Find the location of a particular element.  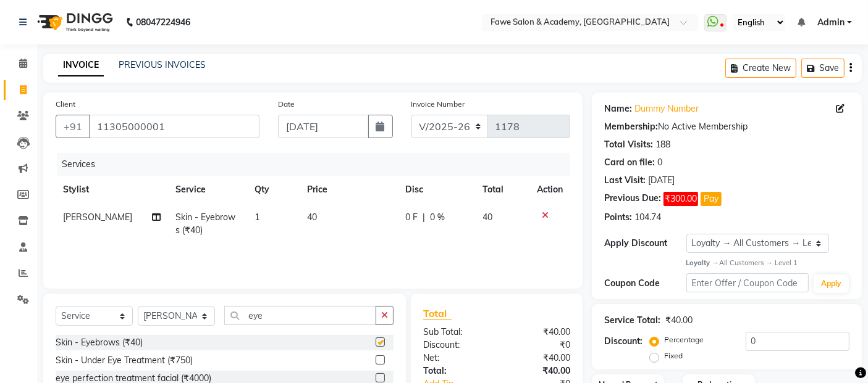

button: Apply is located at coordinates (831, 284).